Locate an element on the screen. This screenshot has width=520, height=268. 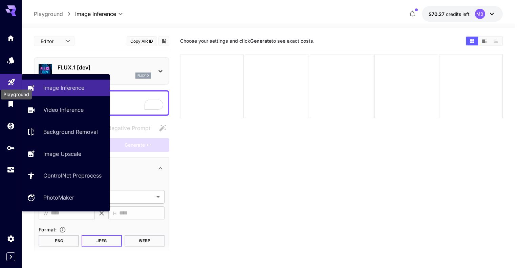
span: W is located at coordinates (46, 213).